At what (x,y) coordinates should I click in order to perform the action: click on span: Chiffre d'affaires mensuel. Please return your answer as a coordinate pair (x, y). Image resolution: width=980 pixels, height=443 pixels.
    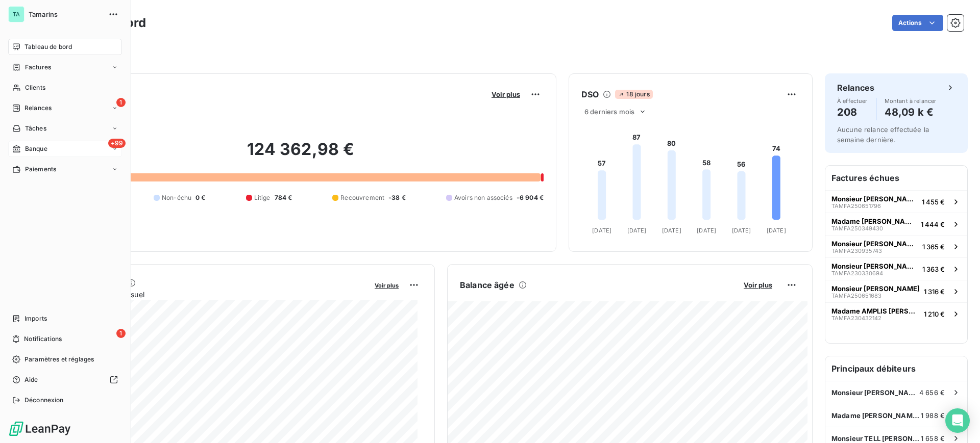
    Looking at the image, I should click on (212, 295).